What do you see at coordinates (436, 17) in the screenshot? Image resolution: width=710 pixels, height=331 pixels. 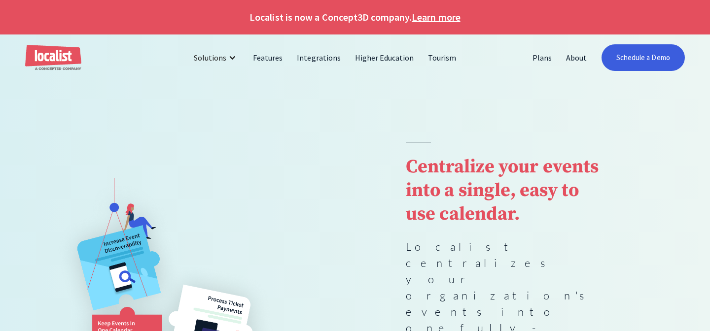 I see `a: Learn more` at bounding box center [436, 17].